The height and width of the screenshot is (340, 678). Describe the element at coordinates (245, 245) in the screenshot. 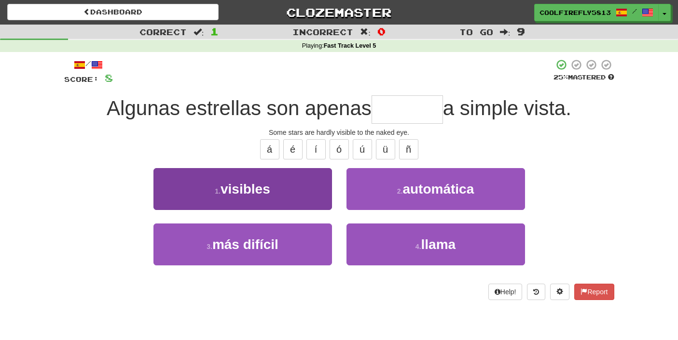

I see `span: más difícil` at that location.